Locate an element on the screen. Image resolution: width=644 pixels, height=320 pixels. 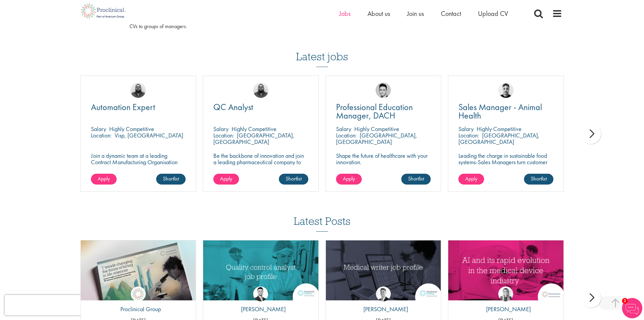
p: Leading the charge in sustainable food systems-Sales Managers turn customer success into global p... is located at coordinates (506, 162).